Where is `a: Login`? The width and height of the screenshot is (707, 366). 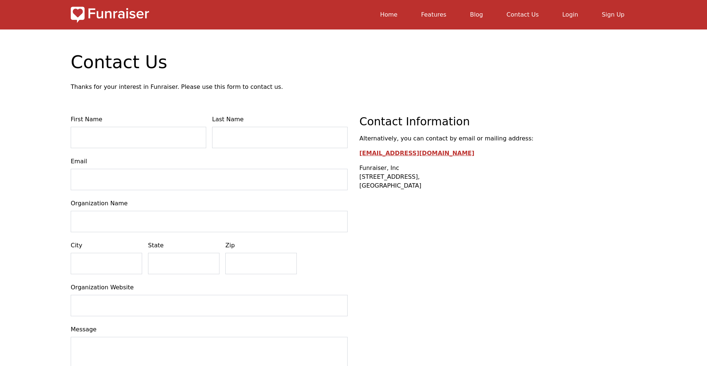
a: Login is located at coordinates (570, 14).